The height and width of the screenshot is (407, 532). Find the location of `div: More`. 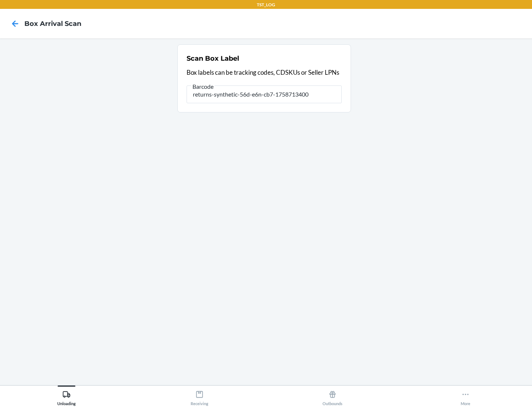

div: More is located at coordinates (466, 396).